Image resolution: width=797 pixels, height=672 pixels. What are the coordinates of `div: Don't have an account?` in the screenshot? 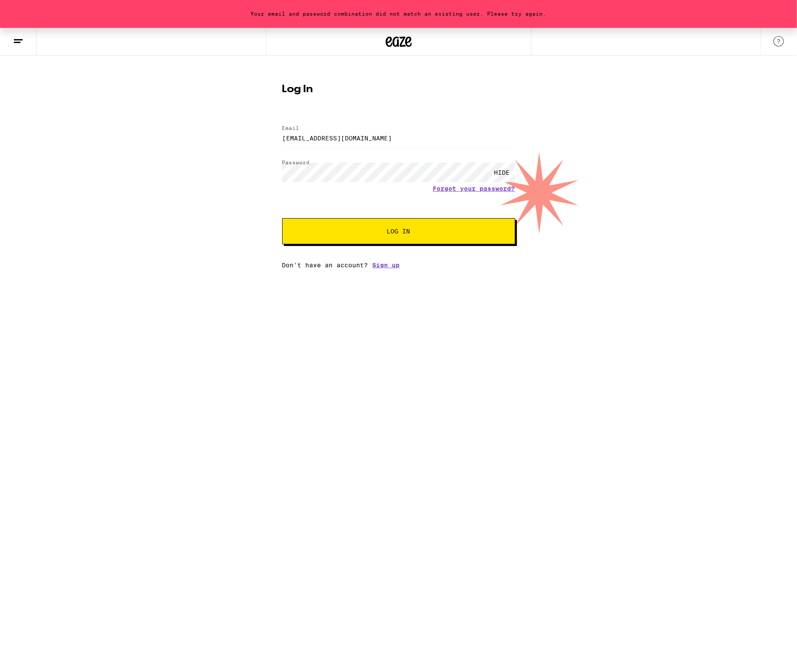 It's located at (399, 265).